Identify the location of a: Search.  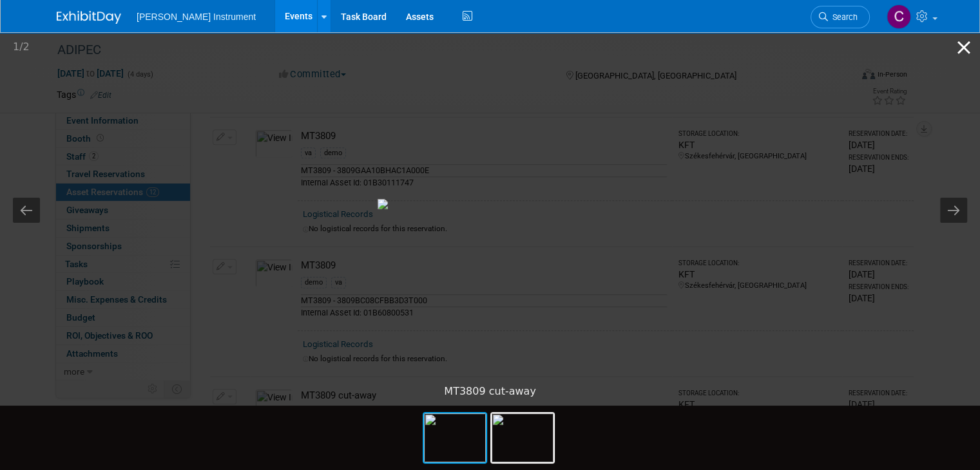
(840, 17).